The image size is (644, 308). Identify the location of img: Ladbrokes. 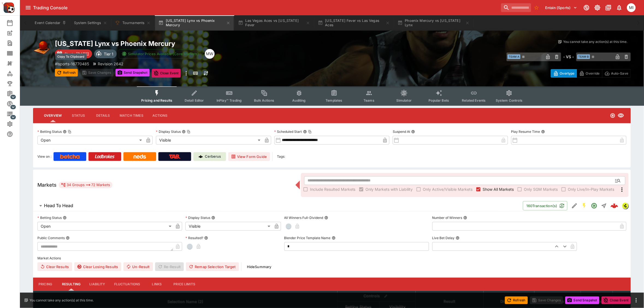
(104, 156).